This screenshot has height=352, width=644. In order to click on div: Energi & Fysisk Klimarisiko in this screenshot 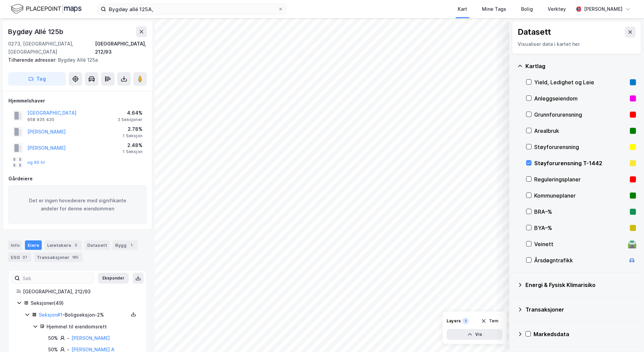, I will do `click(581, 285)`.